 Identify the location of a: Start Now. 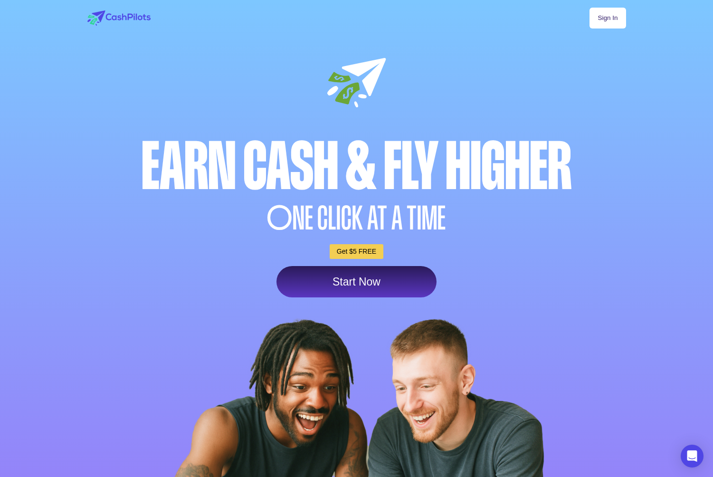
(356, 282).